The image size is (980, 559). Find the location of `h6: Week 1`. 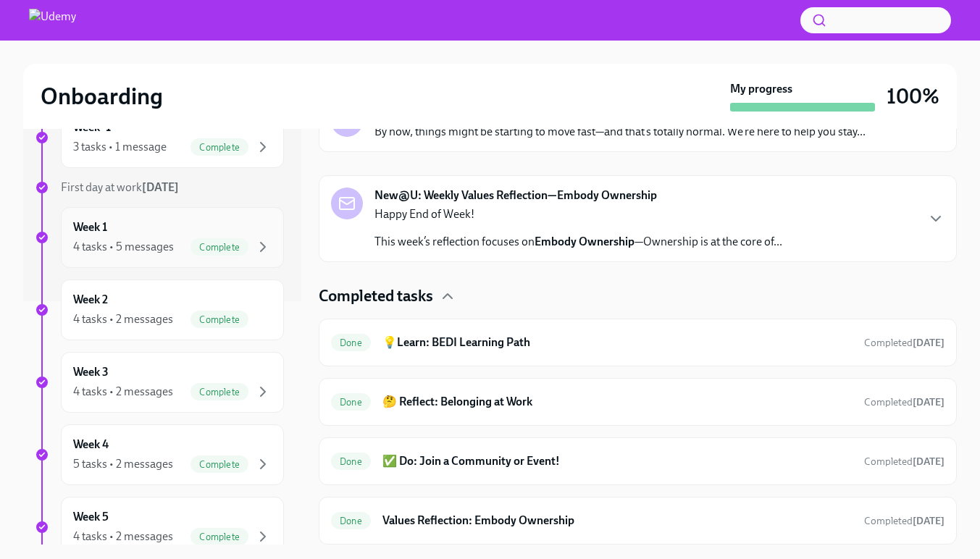

h6: Week 1 is located at coordinates (89, 227).